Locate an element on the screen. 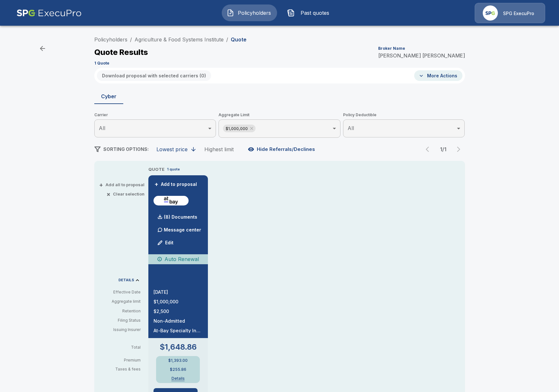 The image size is (559, 392). p: 1 / 1 is located at coordinates (443, 149).